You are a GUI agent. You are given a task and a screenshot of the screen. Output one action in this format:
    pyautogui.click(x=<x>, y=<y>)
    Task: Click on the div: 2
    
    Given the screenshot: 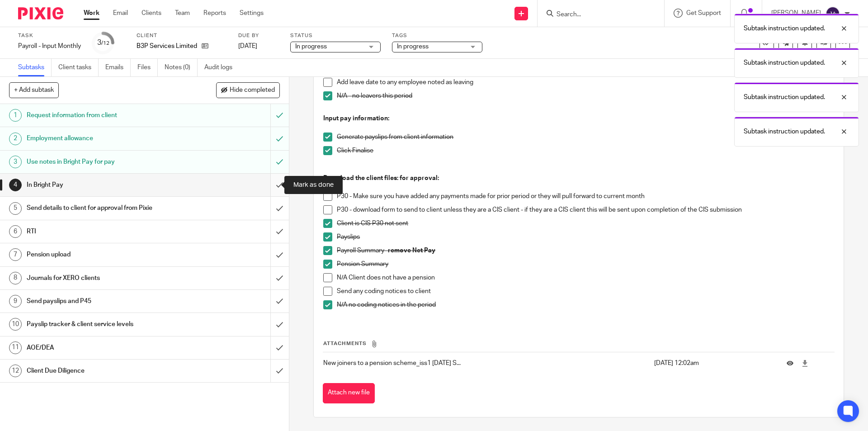 What is the action you would take?
    pyautogui.click(x=15, y=139)
    